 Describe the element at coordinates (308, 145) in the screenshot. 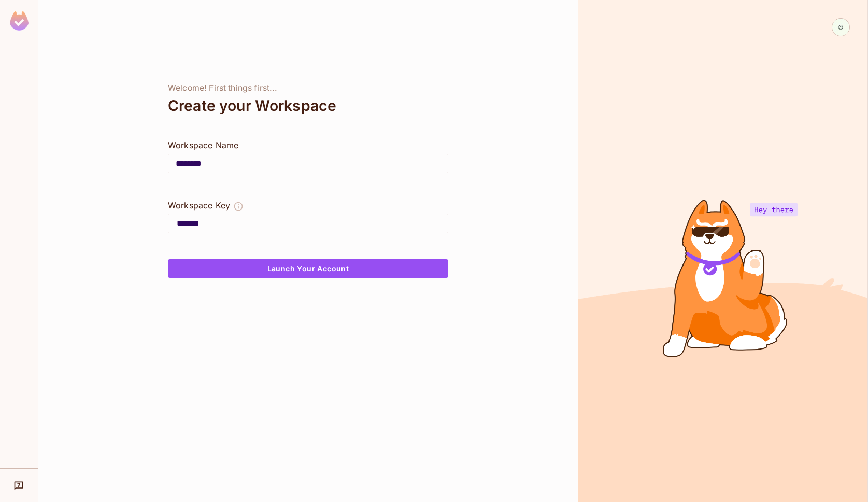

I see `div: Workspace Name` at that location.